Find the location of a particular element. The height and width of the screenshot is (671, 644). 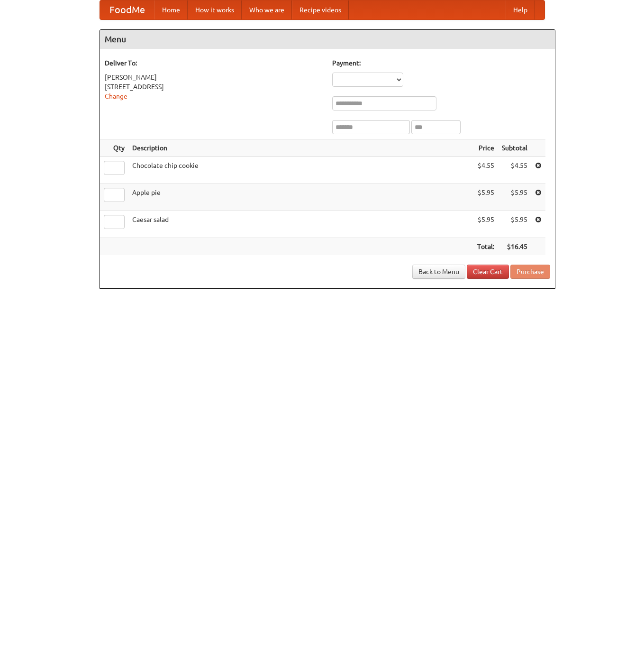

td: Apple pie is located at coordinates (301, 197).